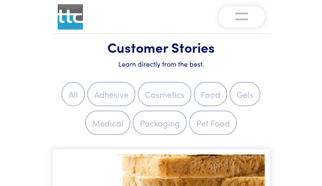  Describe the element at coordinates (242, 17) in the screenshot. I see `button: Toggle navigation` at that location.